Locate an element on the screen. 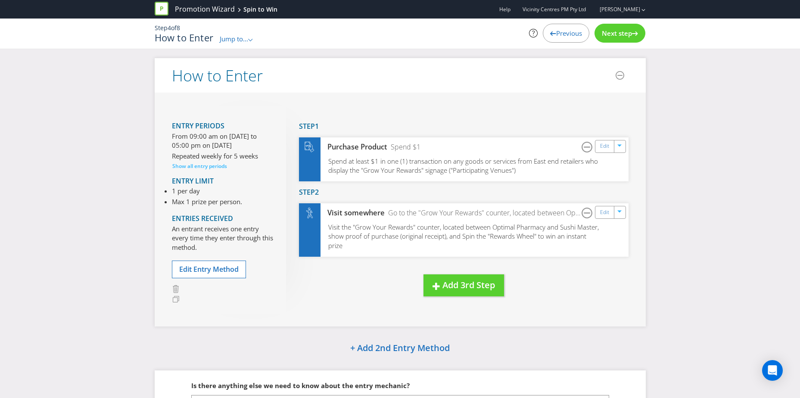  span: Vicinity Centres PM Pty Ltd is located at coordinates (554, 9).